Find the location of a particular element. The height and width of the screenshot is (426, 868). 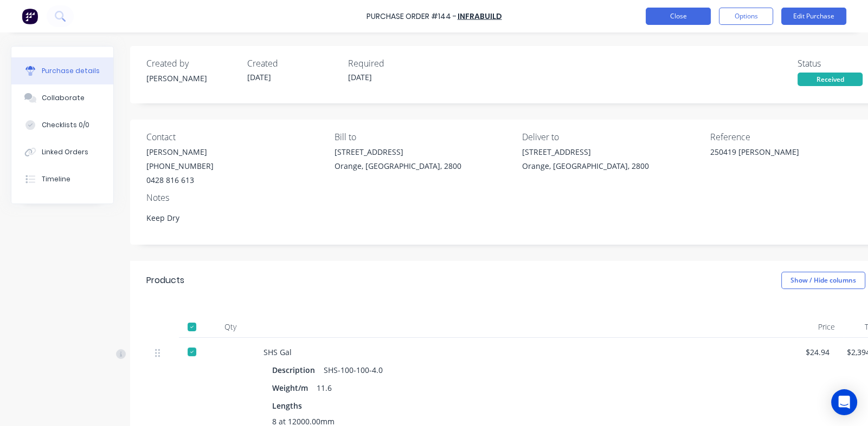

button: Linked Orders is located at coordinates (62, 152).